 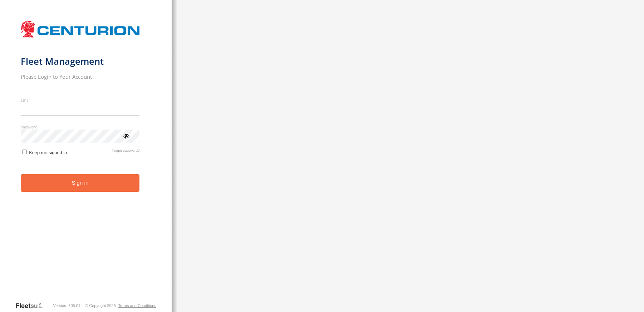 I want to click on a: Terms and Conditions, so click(x=137, y=305).